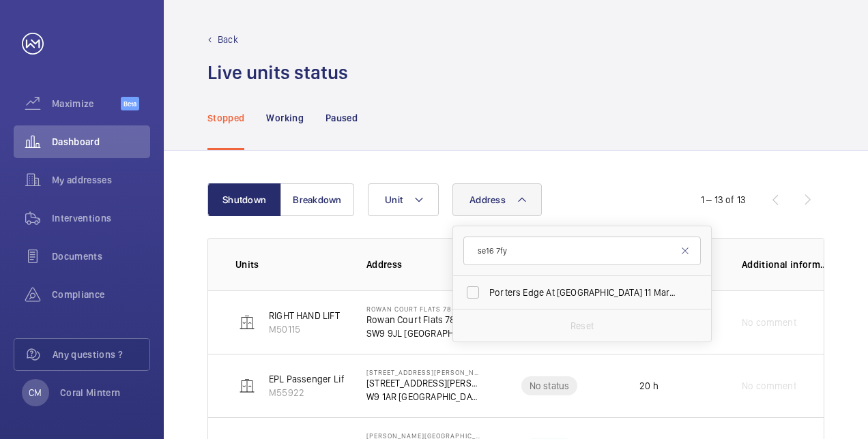 The image size is (868, 439). What do you see at coordinates (101, 295) in the screenshot?
I see `span: Compliance` at bounding box center [101, 295].